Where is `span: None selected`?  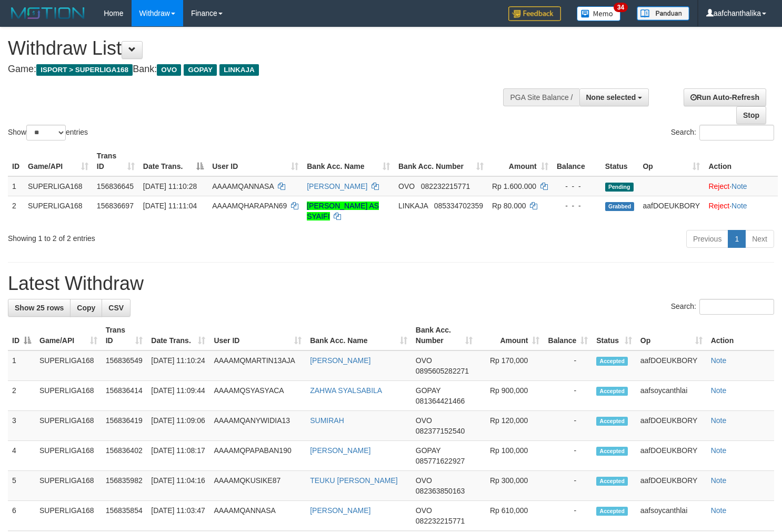
span: None selected is located at coordinates (611, 98).